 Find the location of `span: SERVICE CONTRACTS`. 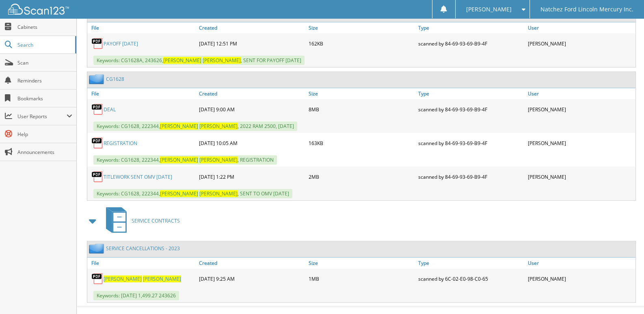

span: SERVICE CONTRACTS is located at coordinates (155, 221).